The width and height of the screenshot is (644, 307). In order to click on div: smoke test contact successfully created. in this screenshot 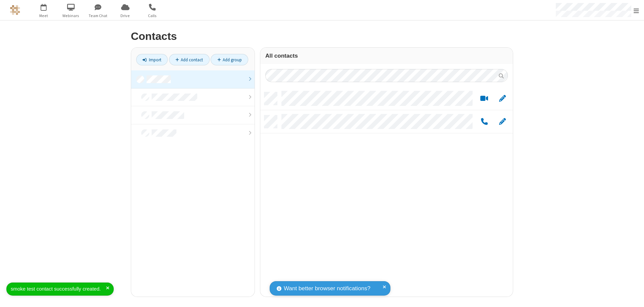, I will do `click(58, 289)`.